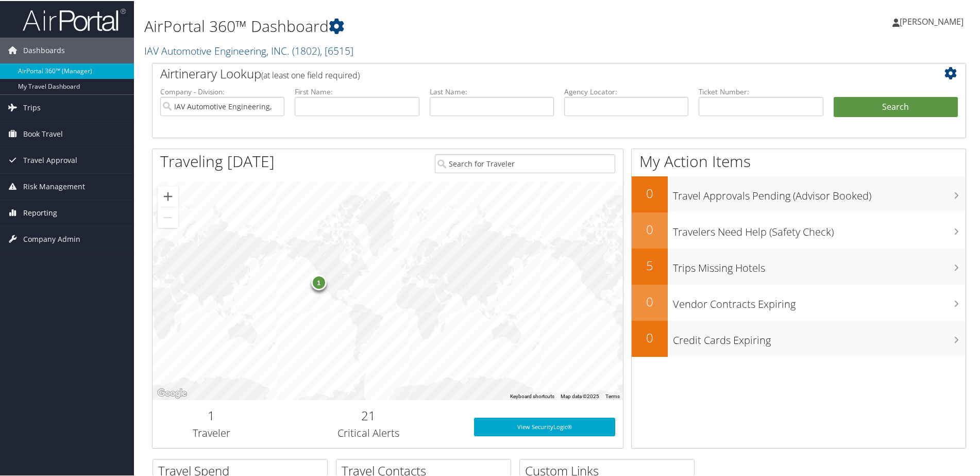 This screenshot has height=476, width=980. Describe the element at coordinates (74, 18) in the screenshot. I see `img: airportal-logo.png` at that location.